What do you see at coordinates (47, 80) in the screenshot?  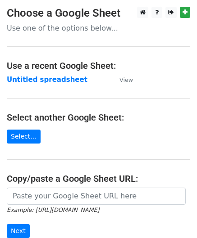 I see `strong: Untitled spreadsheet` at bounding box center [47, 80].